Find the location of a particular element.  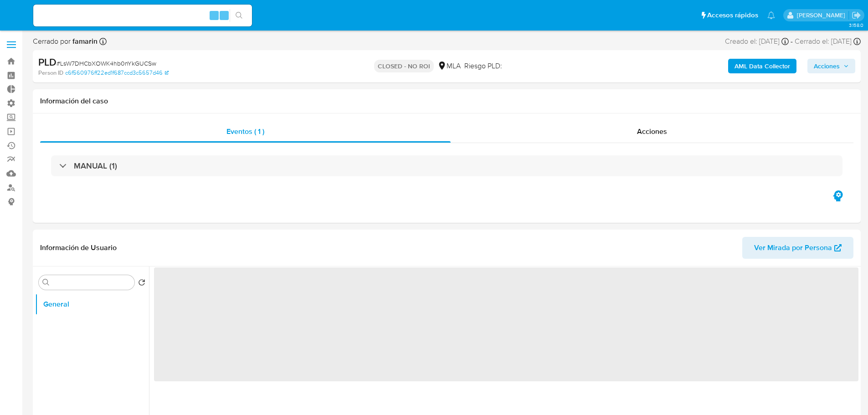

div: MLA is located at coordinates (449, 66).